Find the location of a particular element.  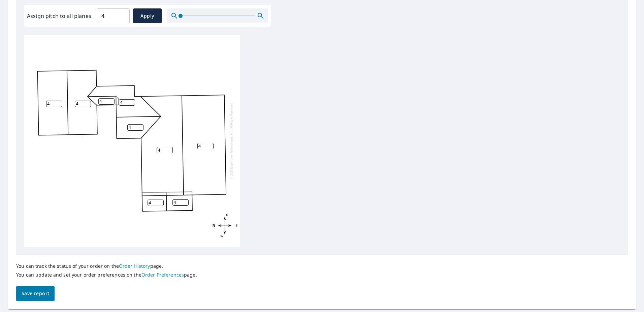

a: Order History is located at coordinates (134, 266).